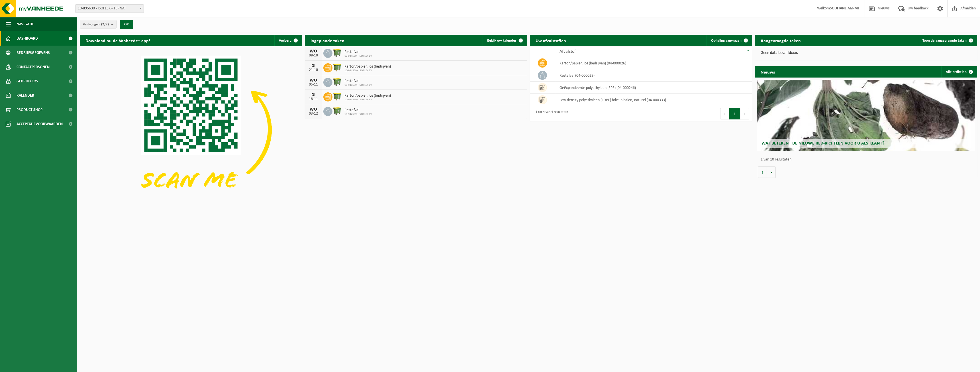 The height and width of the screenshot is (372, 980). What do you see at coordinates (567, 52) in the screenshot?
I see `span: Afvalstof` at bounding box center [567, 52].